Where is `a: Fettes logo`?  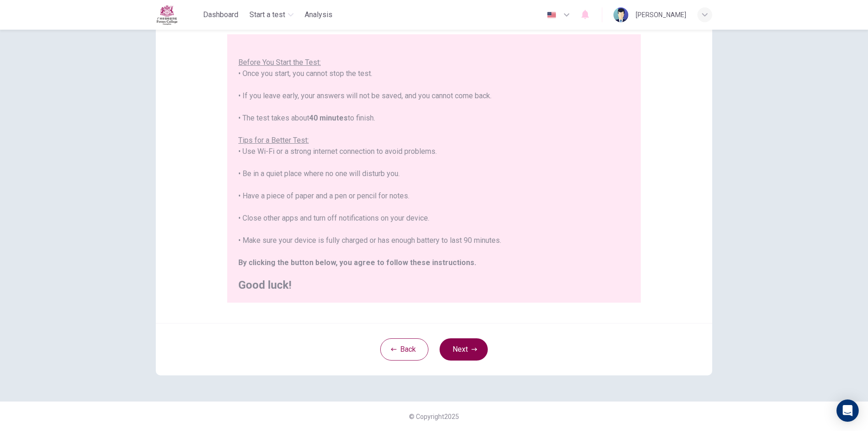
a: Fettes logo is located at coordinates (178, 15).